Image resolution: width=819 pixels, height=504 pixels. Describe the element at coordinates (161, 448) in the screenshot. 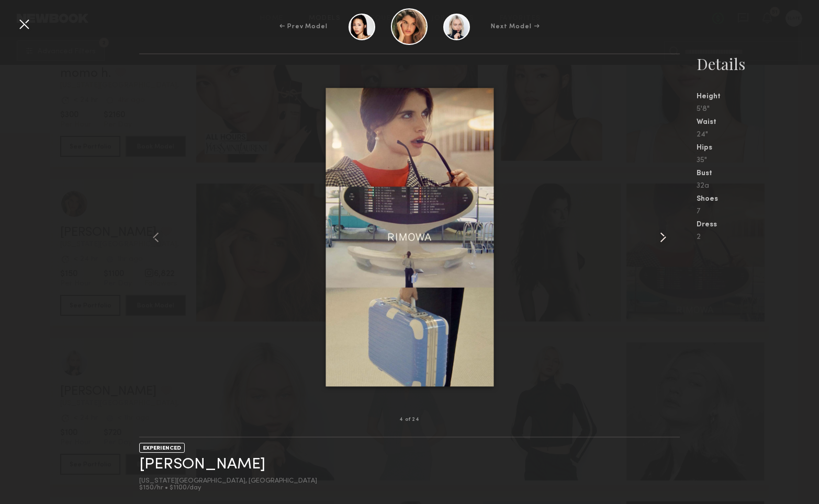

I see `div: EXPERIENCED` at that location.